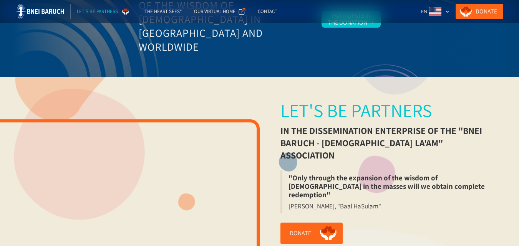 Image resolution: width=519 pixels, height=246 pixels. What do you see at coordinates (162, 12) in the screenshot?
I see `div: "The Heart Sees"` at bounding box center [162, 12].